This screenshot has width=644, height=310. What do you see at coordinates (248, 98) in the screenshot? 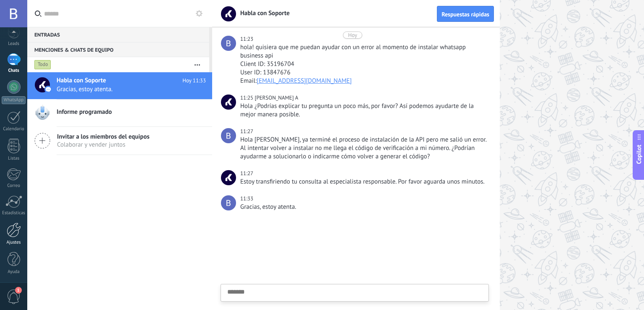
I see `div: 11:25` at bounding box center [248, 98].